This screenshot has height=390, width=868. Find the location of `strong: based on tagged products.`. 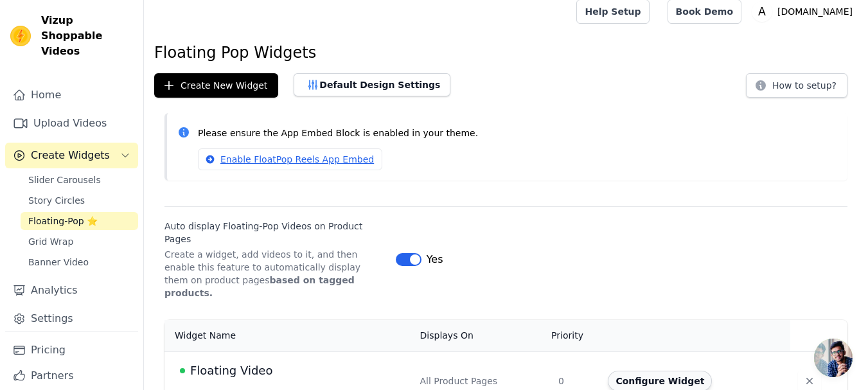

strong: based on tagged products. is located at coordinates (259, 286).